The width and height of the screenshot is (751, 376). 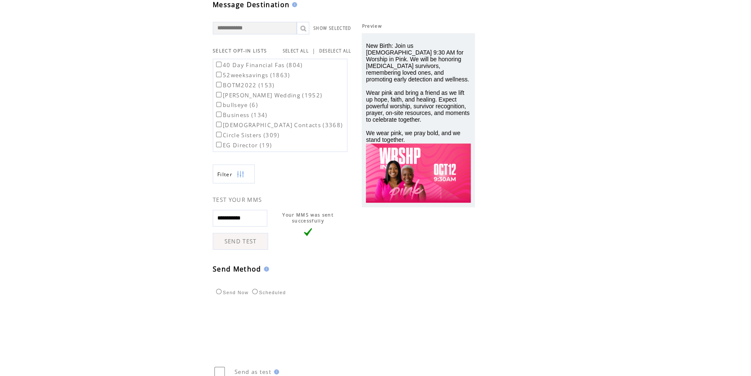 What do you see at coordinates (308, 218) in the screenshot?
I see `span: Your MMS was sent successfully` at bounding box center [308, 218].